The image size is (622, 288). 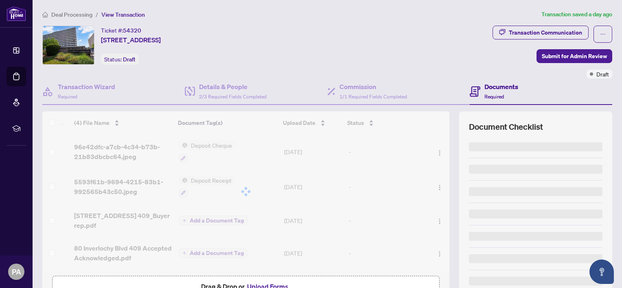 I want to click on span: home, so click(x=45, y=15).